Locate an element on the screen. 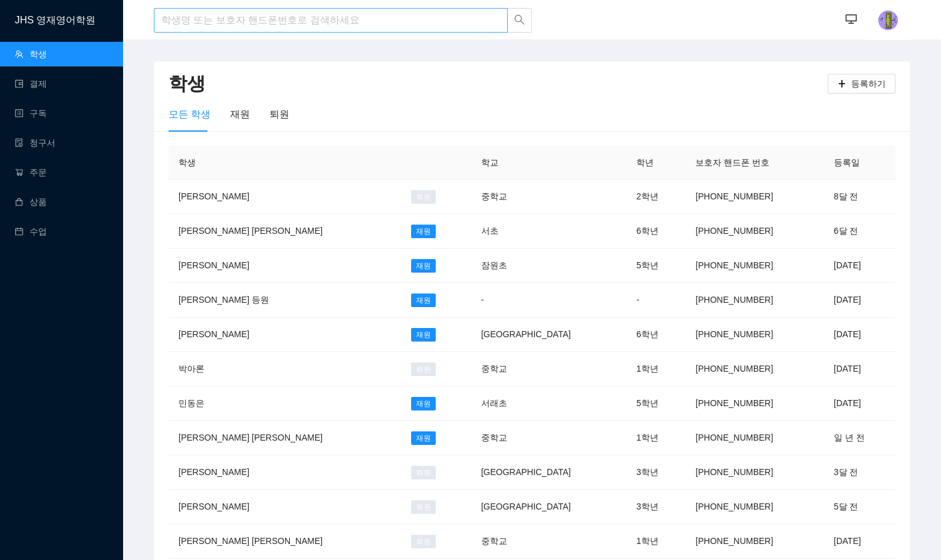 This screenshot has height=560, width=941. a: wallet결제 is located at coordinates (31, 84).